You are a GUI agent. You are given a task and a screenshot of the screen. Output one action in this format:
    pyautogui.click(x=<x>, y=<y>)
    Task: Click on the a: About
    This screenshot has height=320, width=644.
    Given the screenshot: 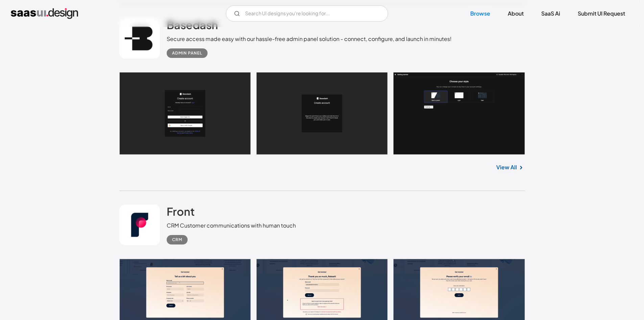 What is the action you would take?
    pyautogui.click(x=516, y=14)
    